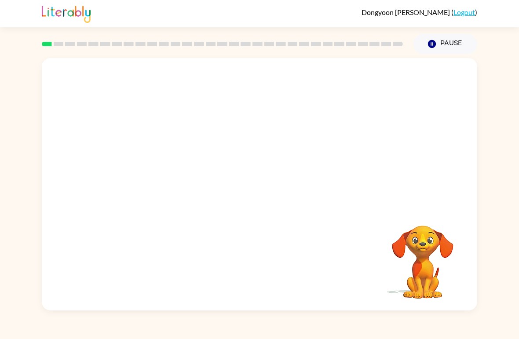  Describe the element at coordinates (66, 13) in the screenshot. I see `img: Literably` at that location.